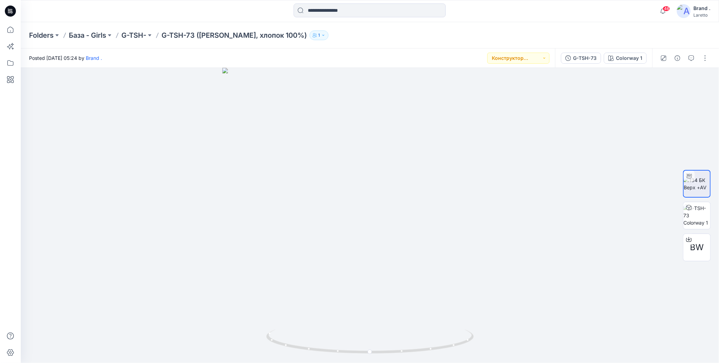  I want to click on p: G-TSH-, so click(134, 35).